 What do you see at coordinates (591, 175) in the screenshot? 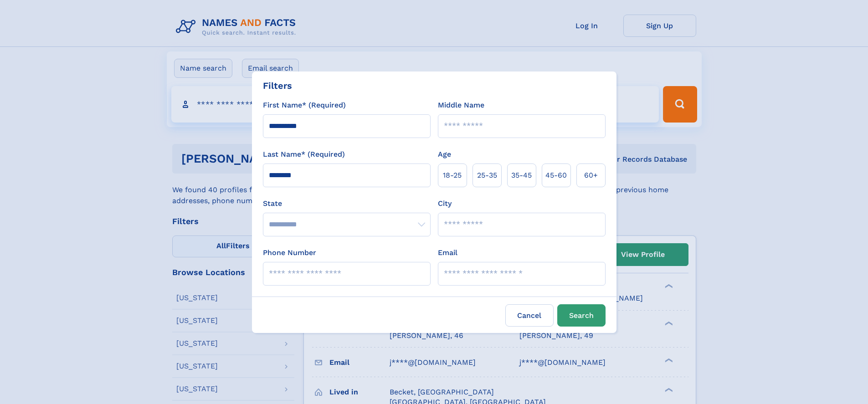
I see `span: 60+` at bounding box center [591, 175].